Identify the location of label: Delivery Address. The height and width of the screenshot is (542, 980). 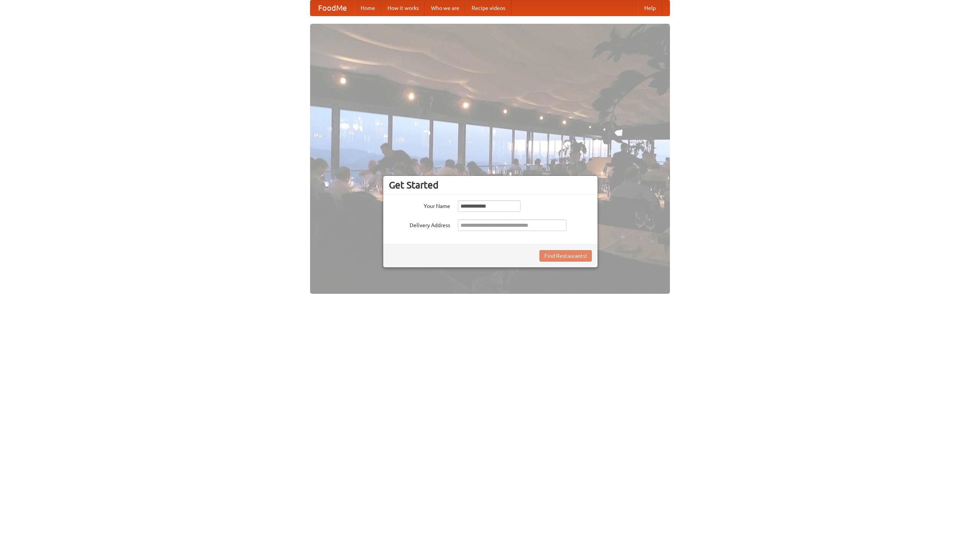
(419, 224).